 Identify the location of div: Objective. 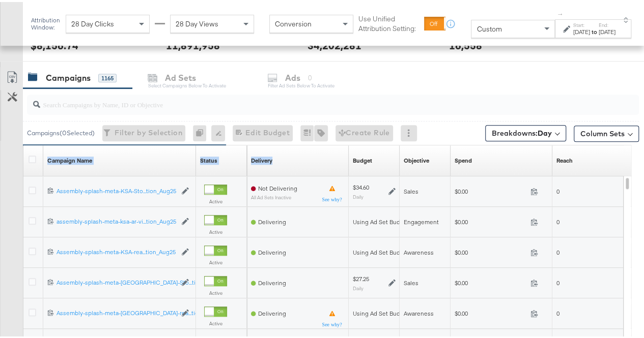
(416, 159).